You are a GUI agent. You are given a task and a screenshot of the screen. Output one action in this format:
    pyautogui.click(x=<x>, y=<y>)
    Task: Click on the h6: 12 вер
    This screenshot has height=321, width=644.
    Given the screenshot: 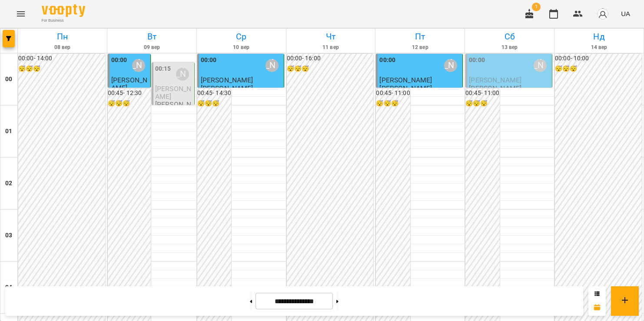 What is the action you would take?
    pyautogui.click(x=420, y=47)
    